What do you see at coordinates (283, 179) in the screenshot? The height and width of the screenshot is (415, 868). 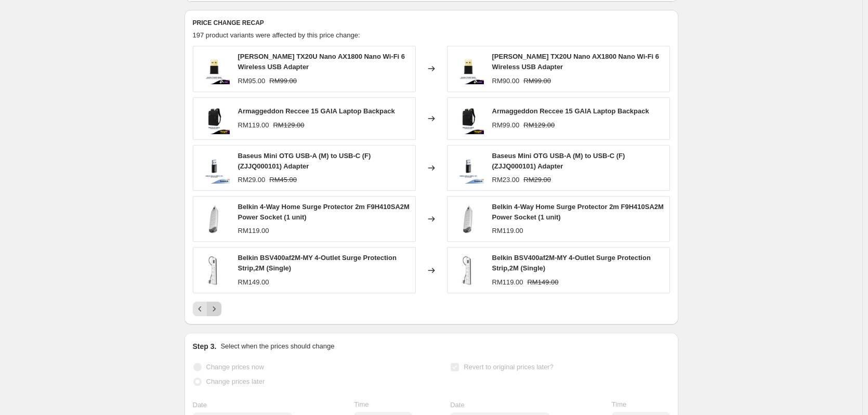 I see `span: RM45.00` at bounding box center [283, 179].